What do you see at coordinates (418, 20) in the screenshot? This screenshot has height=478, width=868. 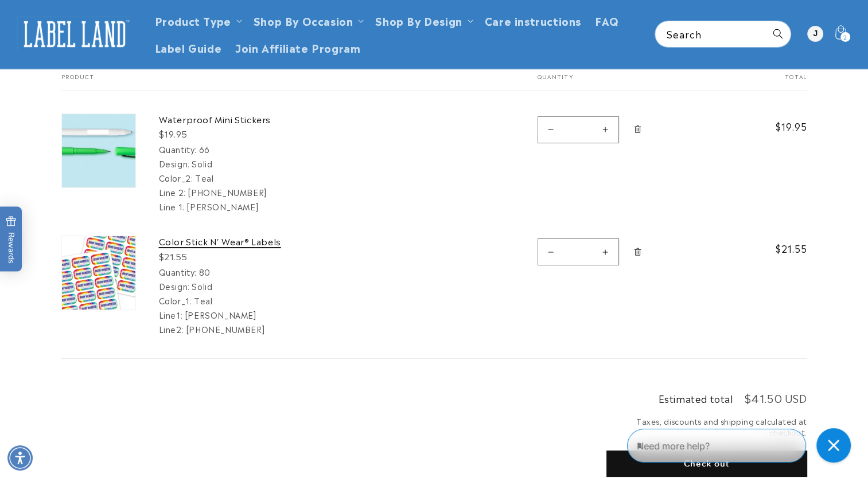 I see `a: Shop By Design` at bounding box center [418, 20].